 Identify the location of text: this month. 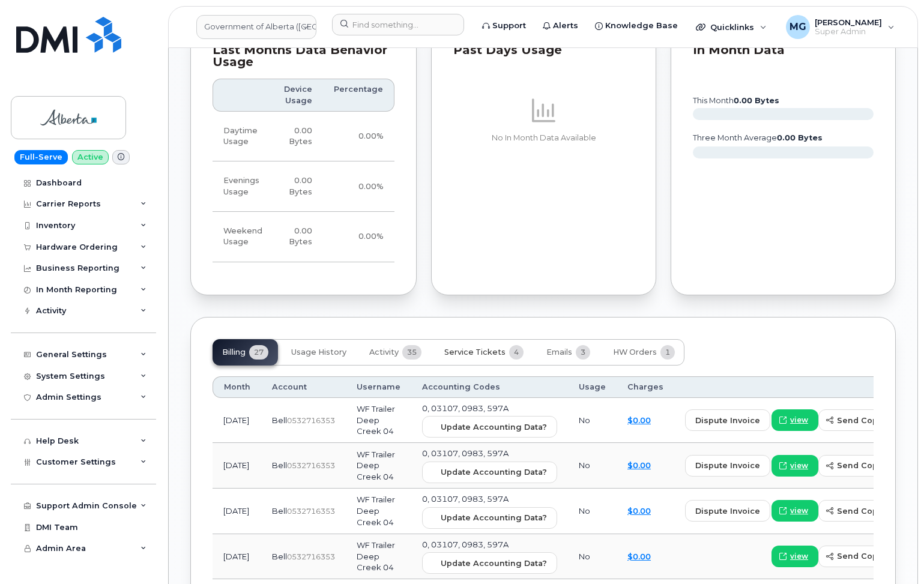
(736, 101).